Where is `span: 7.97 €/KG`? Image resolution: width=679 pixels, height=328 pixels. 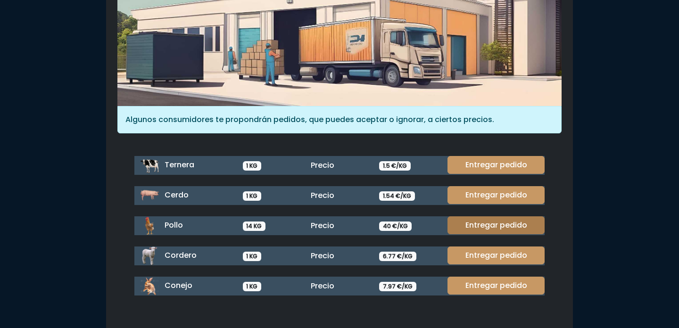
span: 7.97 €/KG is located at coordinates (397, 287).